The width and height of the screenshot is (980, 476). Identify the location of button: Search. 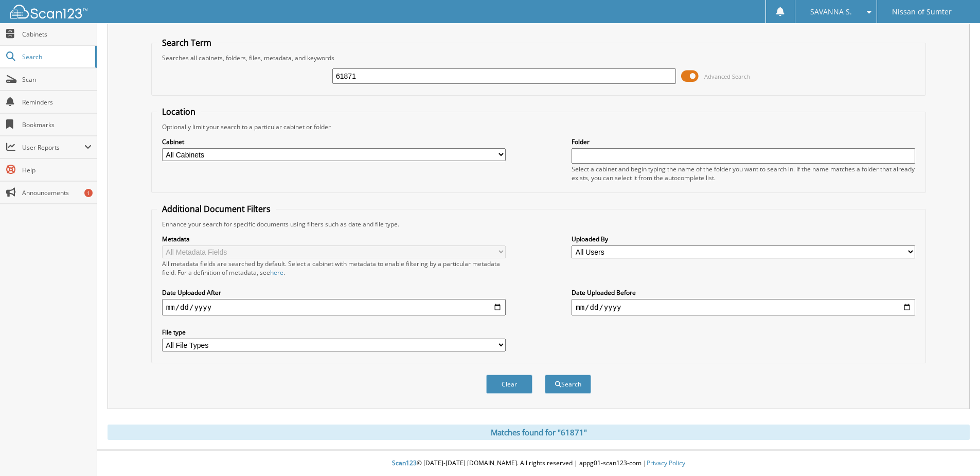
(568, 383).